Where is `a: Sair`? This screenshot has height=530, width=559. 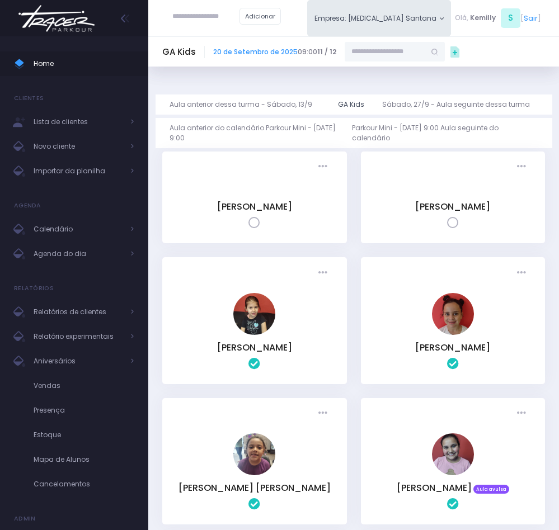 a: Sair is located at coordinates (530, 18).